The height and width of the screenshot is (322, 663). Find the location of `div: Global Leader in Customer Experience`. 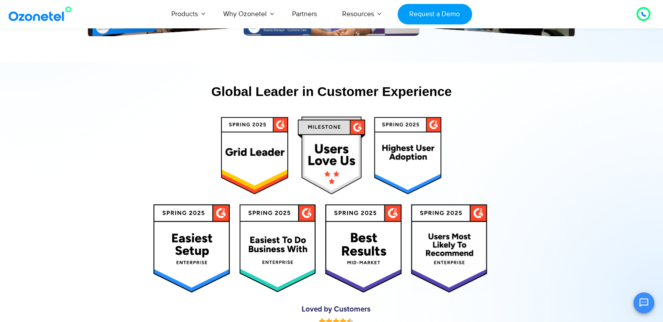

div: Global Leader in Customer Experience is located at coordinates (332, 91).